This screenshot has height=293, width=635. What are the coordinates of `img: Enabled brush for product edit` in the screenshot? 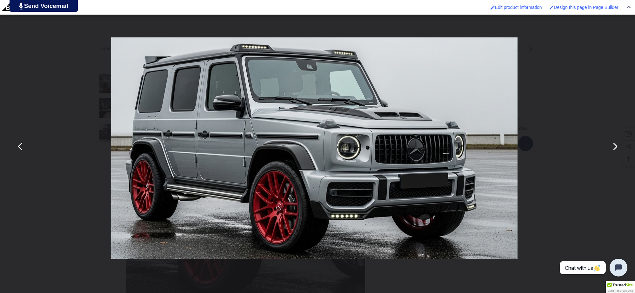 It's located at (493, 7).